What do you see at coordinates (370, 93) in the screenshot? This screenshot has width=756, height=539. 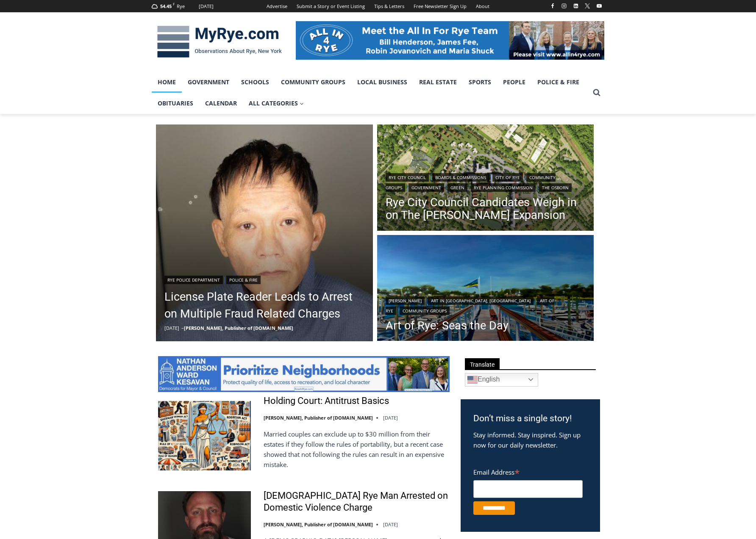 I see `nav: Primary Navigation` at bounding box center [370, 93].